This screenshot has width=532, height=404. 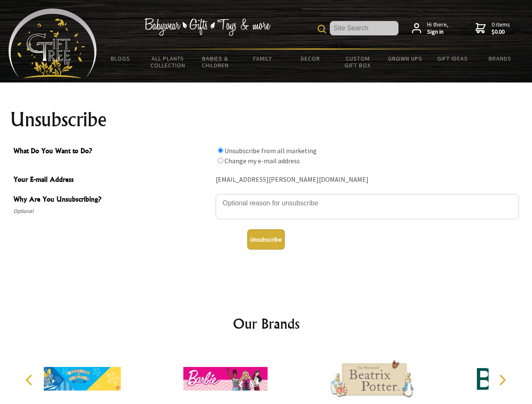 What do you see at coordinates (262, 161) in the screenshot?
I see `label: Change my e-mail address` at bounding box center [262, 161].